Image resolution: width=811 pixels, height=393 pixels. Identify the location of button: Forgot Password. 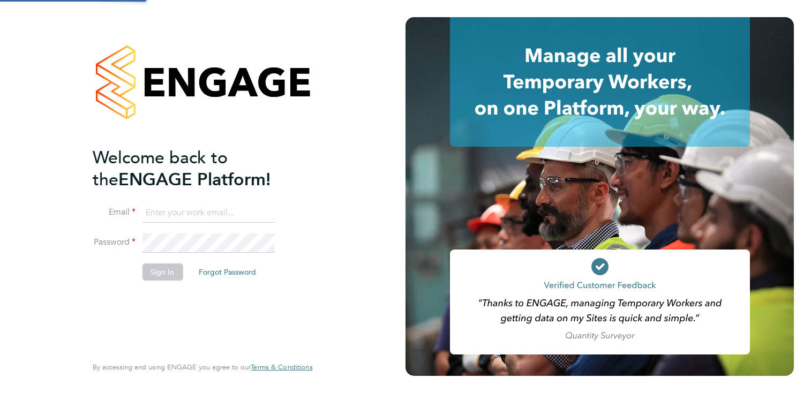
(227, 272).